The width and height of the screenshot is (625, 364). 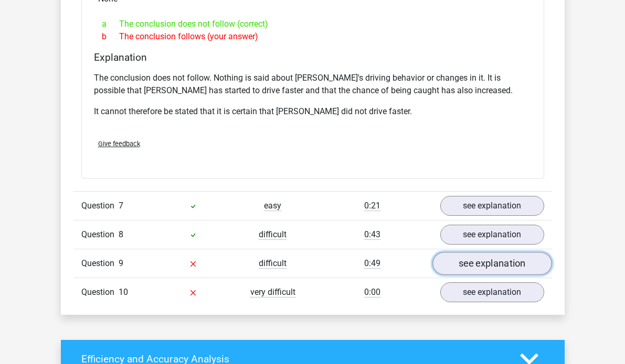 I want to click on span: 10, so click(x=123, y=292).